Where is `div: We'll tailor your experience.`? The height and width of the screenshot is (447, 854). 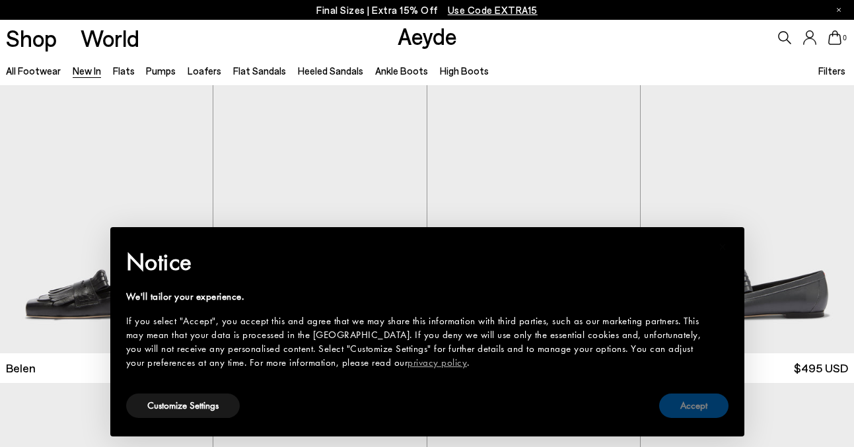 div: We'll tailor your experience. is located at coordinates (417, 297).